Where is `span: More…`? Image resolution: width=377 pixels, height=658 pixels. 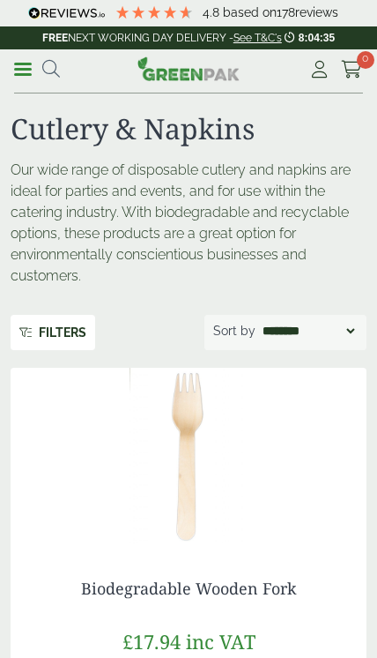
span: More… is located at coordinates (63, 332).